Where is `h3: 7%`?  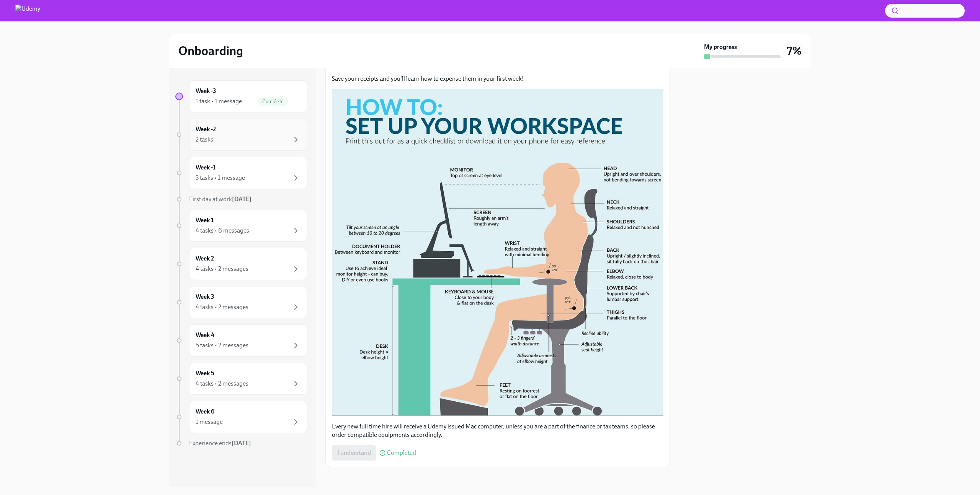 h3: 7% is located at coordinates (793, 51).